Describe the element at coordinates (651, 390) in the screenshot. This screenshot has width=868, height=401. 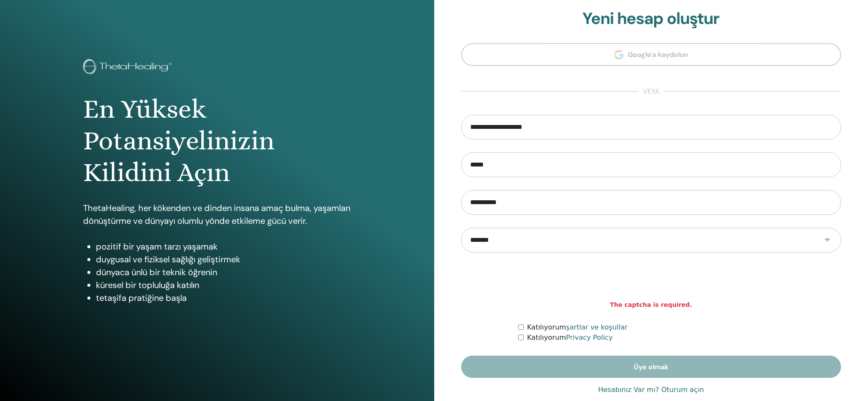
I see `a: Hesabınız Var mı? Oturum açın` at that location.